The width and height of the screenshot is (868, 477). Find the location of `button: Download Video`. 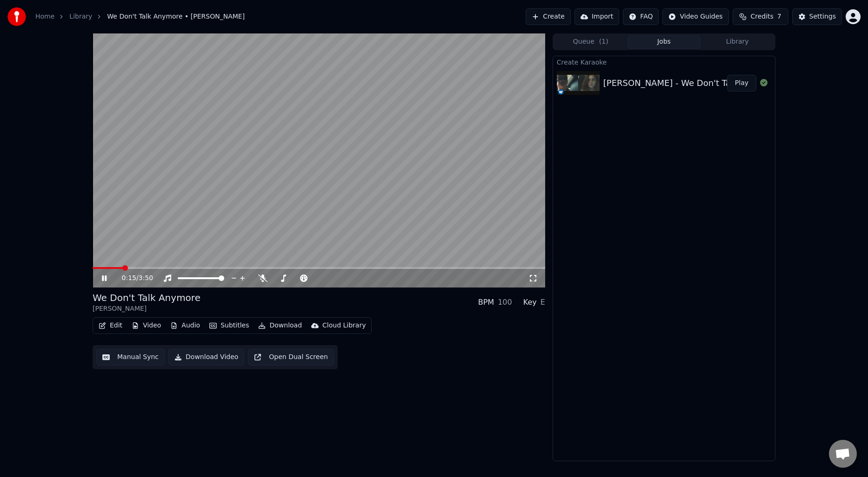

button: Download Video is located at coordinates (206, 357).